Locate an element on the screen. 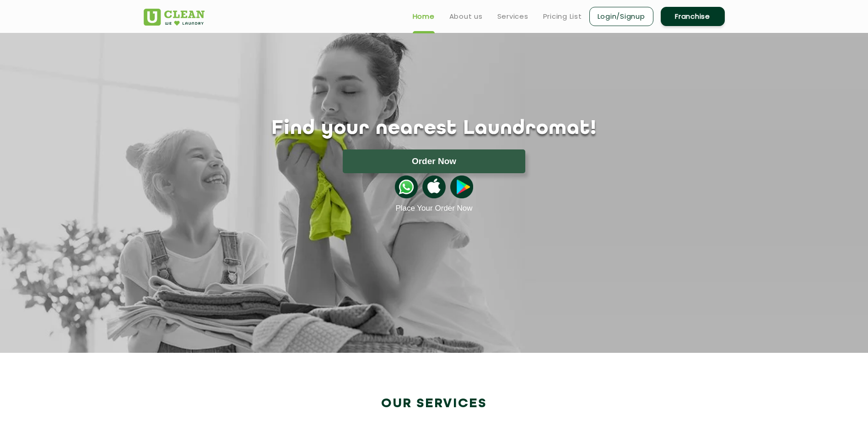 The height and width of the screenshot is (436, 868). a: Place Your Order Now is located at coordinates (434, 209).